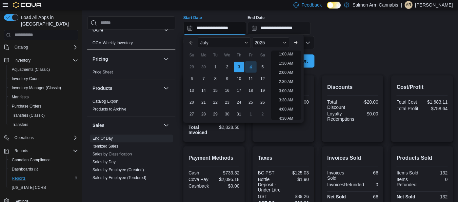 The image size is (458, 202). Describe the element at coordinates (44, 116) in the screenshot. I see `span: Transfers (Classic)` at that location.